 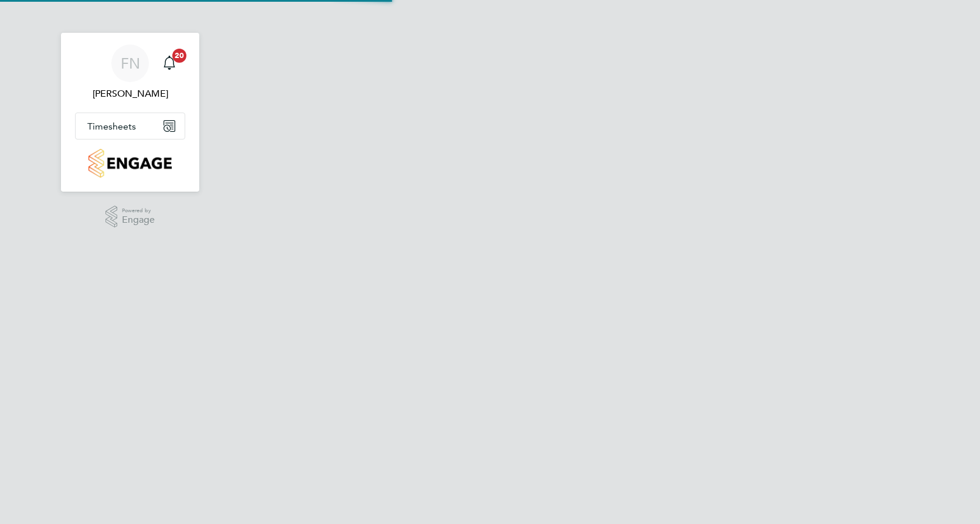 I want to click on span: Frazer Newsome, so click(x=130, y=94).